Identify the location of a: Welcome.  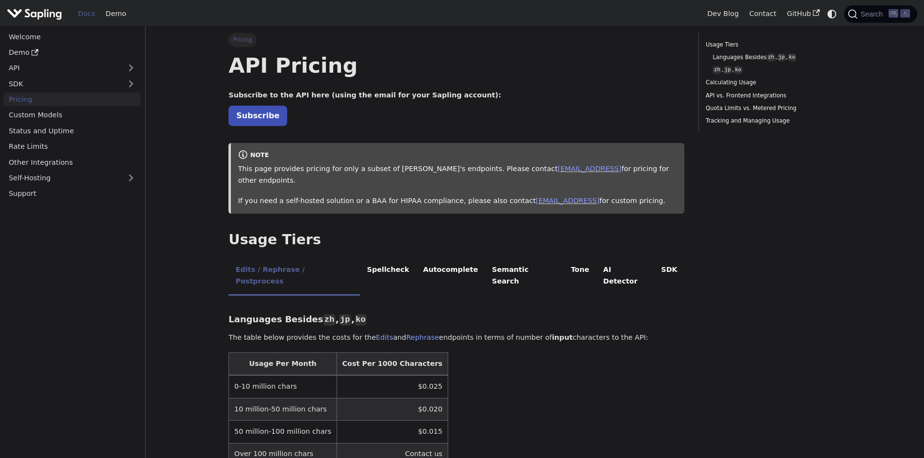
(72, 36).